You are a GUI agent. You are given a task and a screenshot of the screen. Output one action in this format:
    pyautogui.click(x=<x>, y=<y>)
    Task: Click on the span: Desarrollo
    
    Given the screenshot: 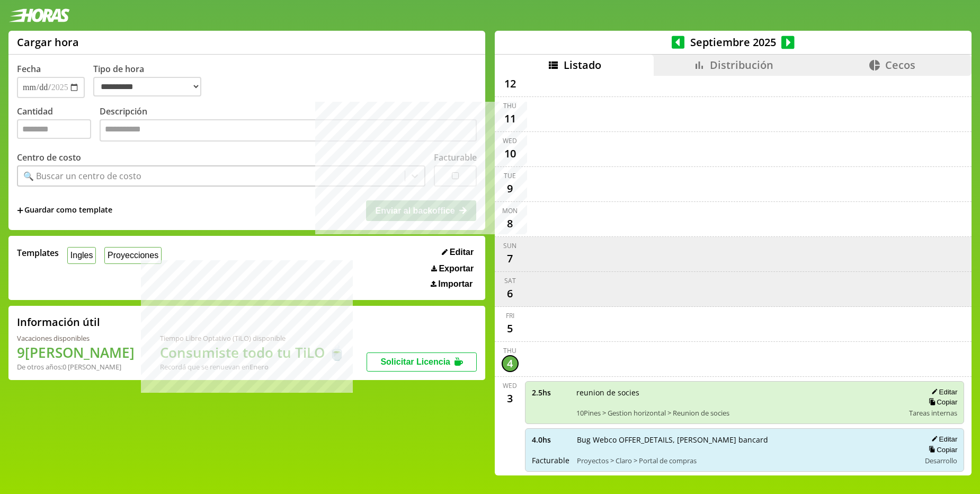 What is the action you would take?
    pyautogui.click(x=941, y=460)
    